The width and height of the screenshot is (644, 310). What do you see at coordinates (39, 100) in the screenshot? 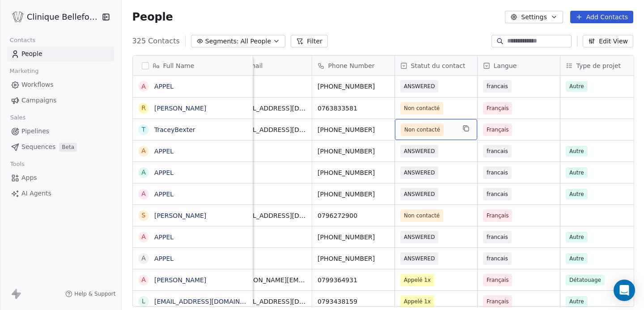
I see `span: Campaigns` at bounding box center [39, 100].